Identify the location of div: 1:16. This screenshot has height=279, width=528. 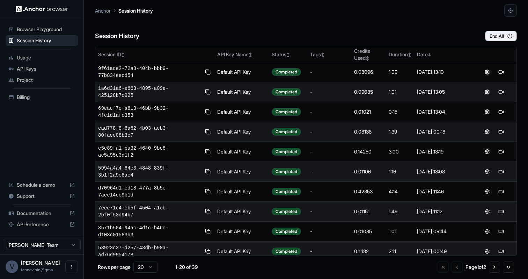
(400, 172).